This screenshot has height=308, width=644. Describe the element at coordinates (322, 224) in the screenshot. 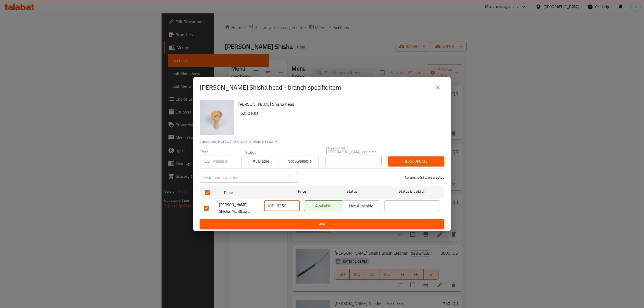

I see `button: Save` at that location.